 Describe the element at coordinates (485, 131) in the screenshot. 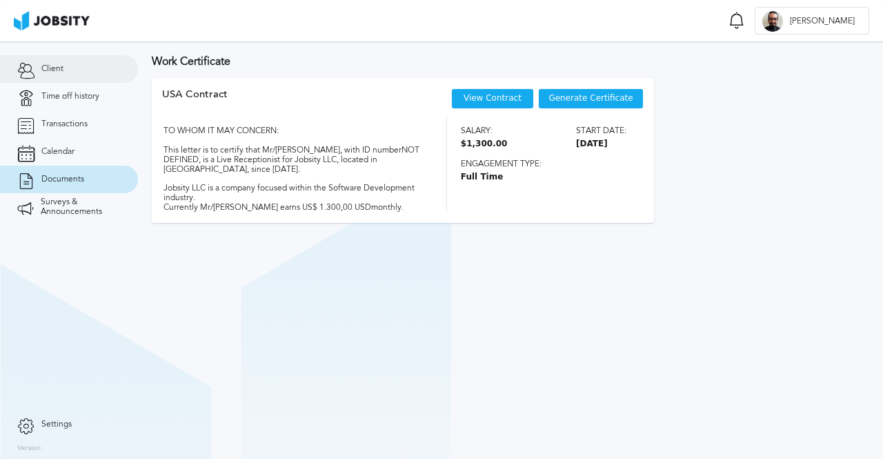

I see `span: Salary:` at that location.